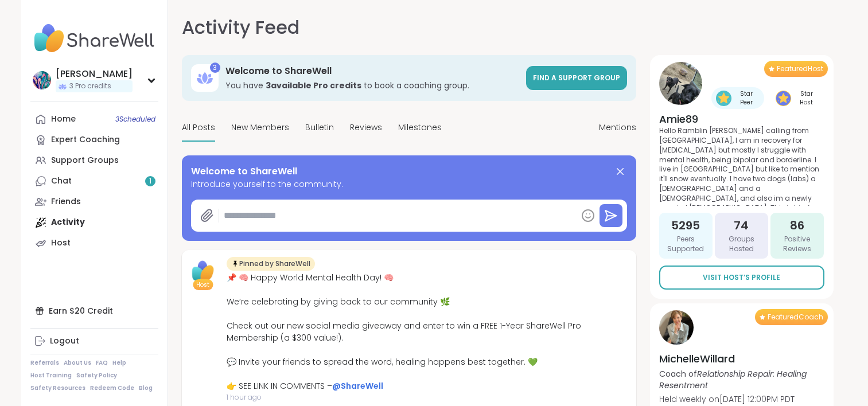 The height and width of the screenshot is (406, 868). Describe the element at coordinates (741, 244) in the screenshot. I see `span: Groups Hosted` at that location.